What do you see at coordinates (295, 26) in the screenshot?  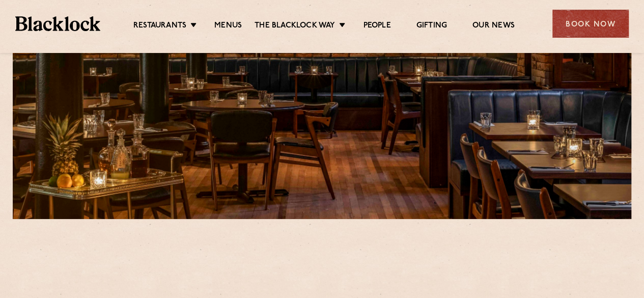 I see `a: The Blacklock Way` at bounding box center [295, 26].